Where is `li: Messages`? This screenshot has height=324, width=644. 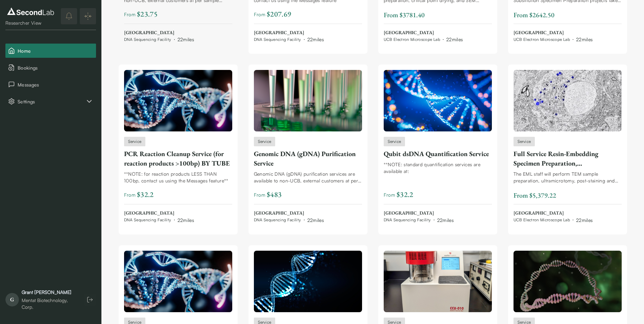
li: Messages is located at coordinates (51, 84).